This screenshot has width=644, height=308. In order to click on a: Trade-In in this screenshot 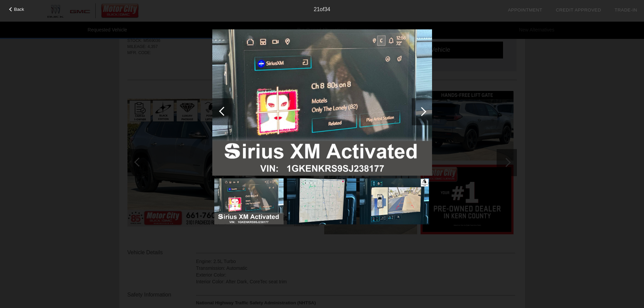, I will do `click(626, 10)`.